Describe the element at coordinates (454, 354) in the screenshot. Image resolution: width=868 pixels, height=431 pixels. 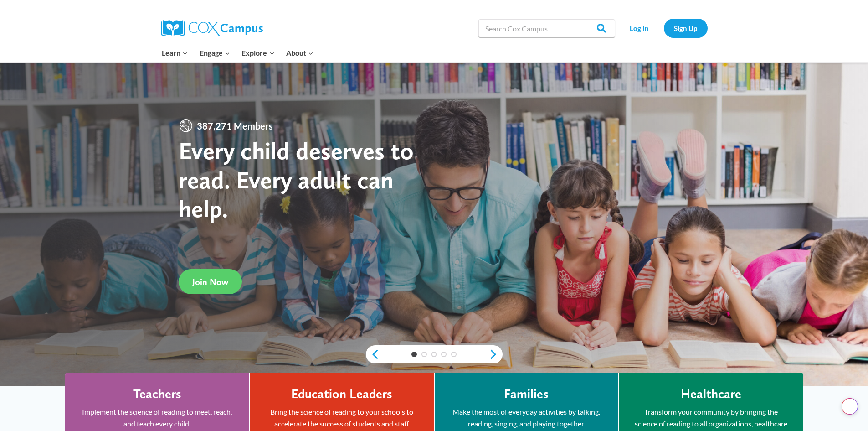
I see `a: 5` at that location.